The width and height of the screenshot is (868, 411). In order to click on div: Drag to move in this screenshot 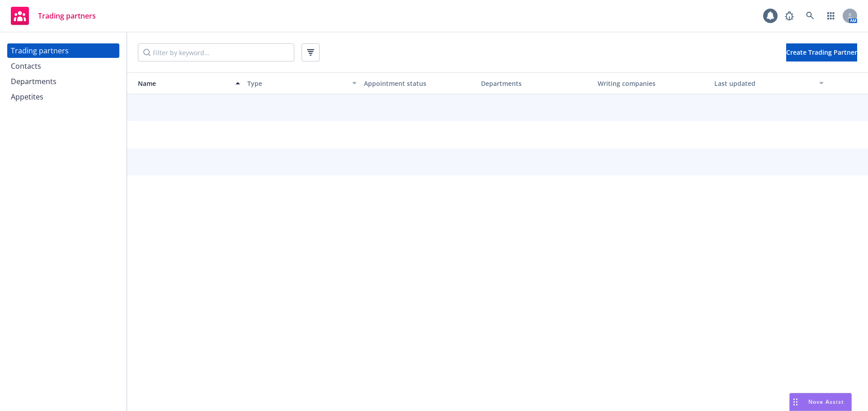, I will do `click(795, 402)`.